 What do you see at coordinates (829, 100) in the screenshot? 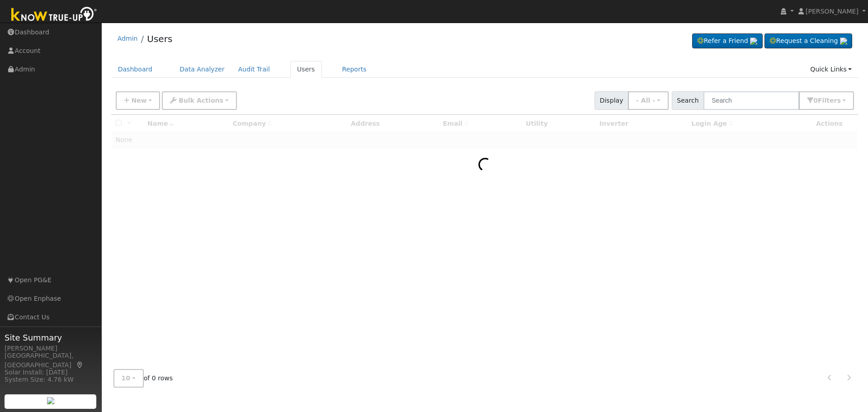
I see `span: Filter` at bounding box center [829, 100].